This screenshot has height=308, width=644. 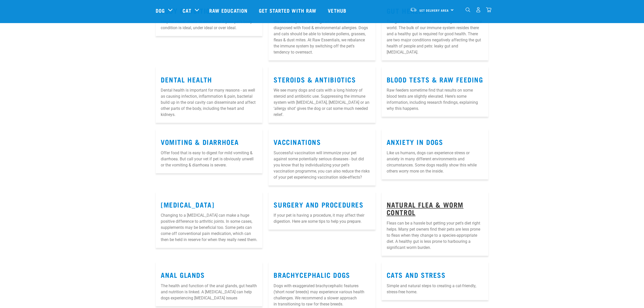 What do you see at coordinates (468, 10) in the screenshot?
I see `img: home-icon-1@2x.png` at bounding box center [468, 10].